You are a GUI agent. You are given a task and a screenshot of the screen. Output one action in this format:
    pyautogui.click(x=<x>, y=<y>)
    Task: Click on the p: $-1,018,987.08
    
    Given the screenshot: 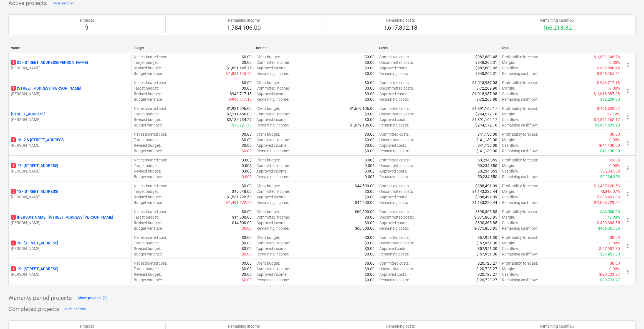 What is the action you would take?
    pyautogui.click(x=607, y=94)
    